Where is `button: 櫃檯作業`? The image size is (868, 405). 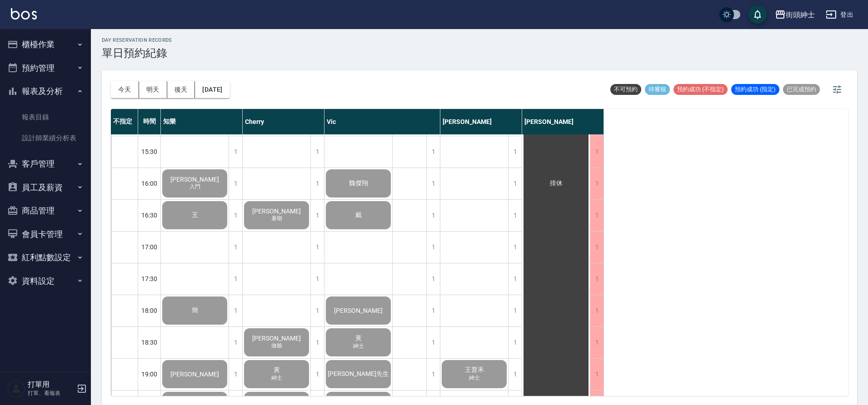
button: 櫃檯作業 is located at coordinates (46, 44).